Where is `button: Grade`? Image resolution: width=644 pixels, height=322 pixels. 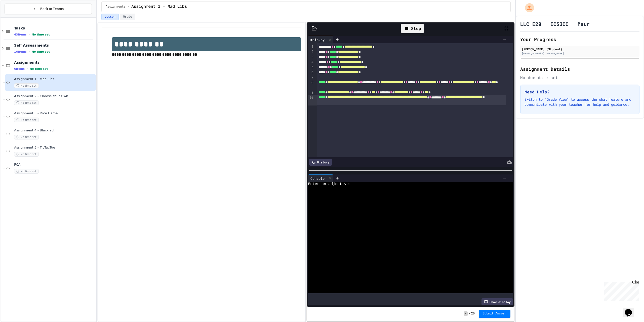 button: Grade is located at coordinates (128, 17).